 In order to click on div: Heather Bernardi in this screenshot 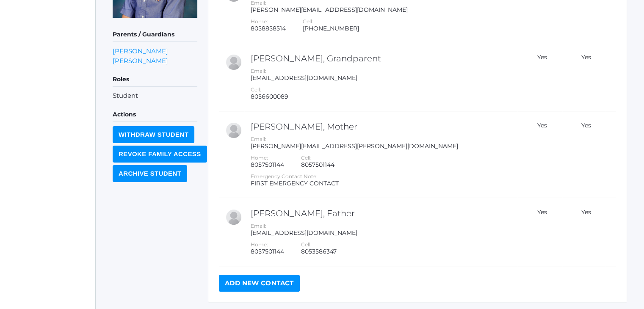, I will do `click(234, 131)`.